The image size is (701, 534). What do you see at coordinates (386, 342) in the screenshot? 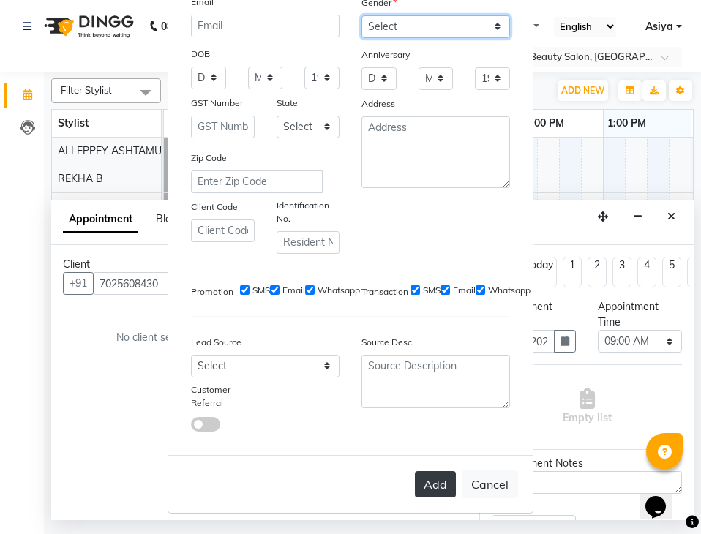
I see `label: Source Desc` at bounding box center [386, 342].